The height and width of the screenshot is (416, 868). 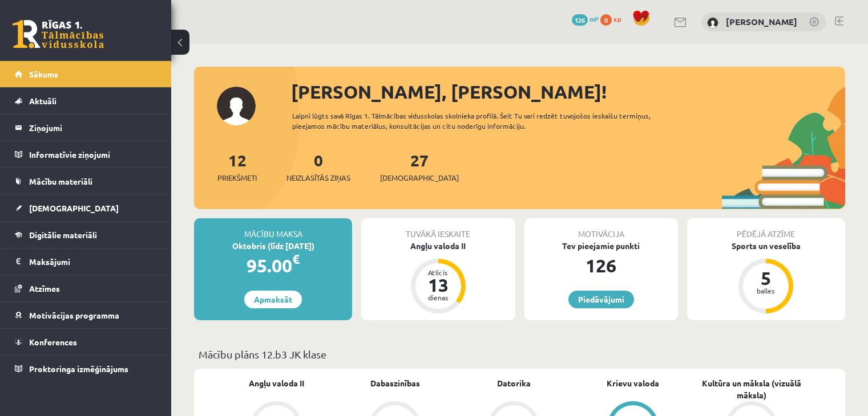 What do you see at coordinates (237, 166) in the screenshot?
I see `a: 12Priekšmeti` at bounding box center [237, 166].